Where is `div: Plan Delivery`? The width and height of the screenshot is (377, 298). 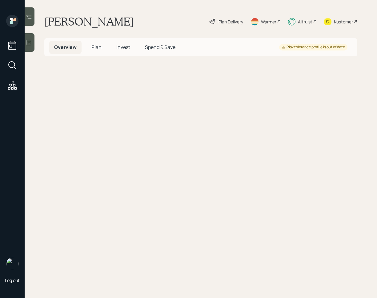
div: Plan Delivery is located at coordinates (231, 22).